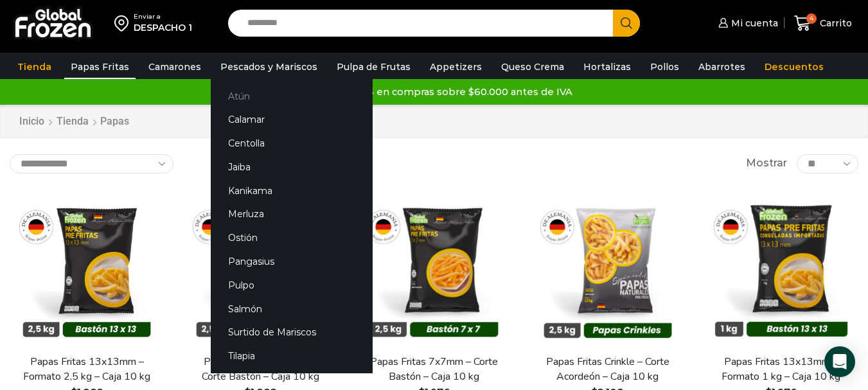 This screenshot has width=868, height=390. What do you see at coordinates (292, 120) in the screenshot?
I see `a: Calamar` at bounding box center [292, 120].